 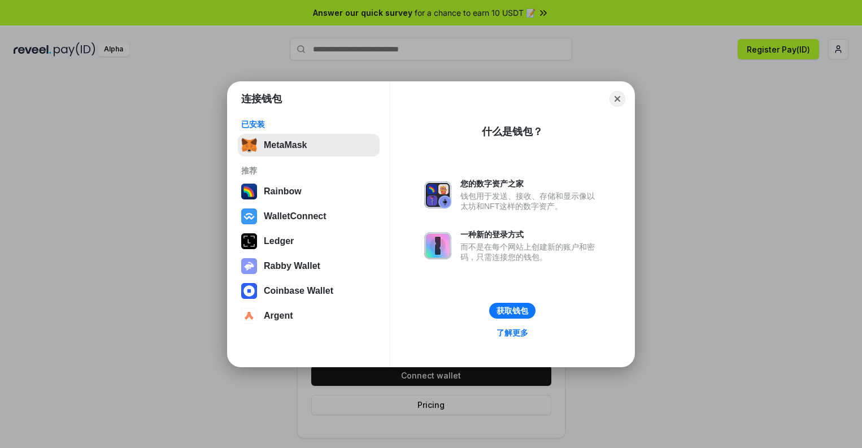 What do you see at coordinates (618, 99) in the screenshot?
I see `button: Close` at bounding box center [618, 99].